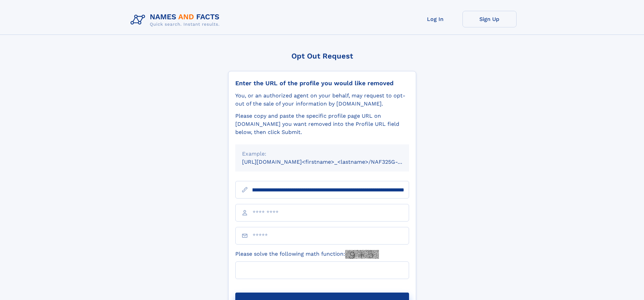  I want to click on div: Example:, so click(322, 154).